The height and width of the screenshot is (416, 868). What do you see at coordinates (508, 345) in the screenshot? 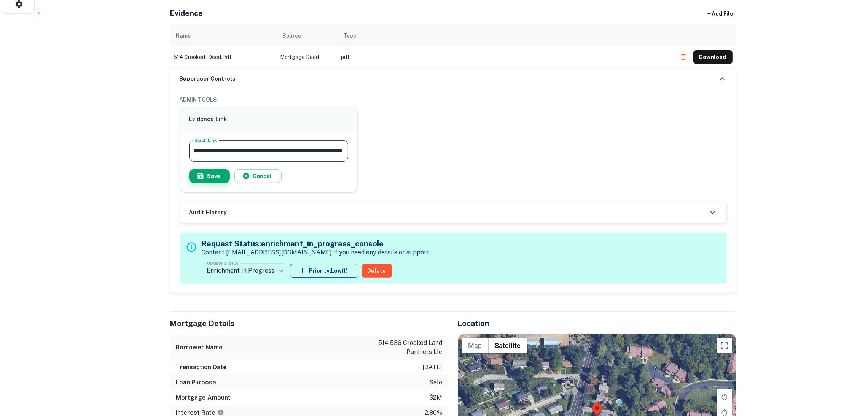
I see `button: Show satellite imagery` at bounding box center [508, 345].